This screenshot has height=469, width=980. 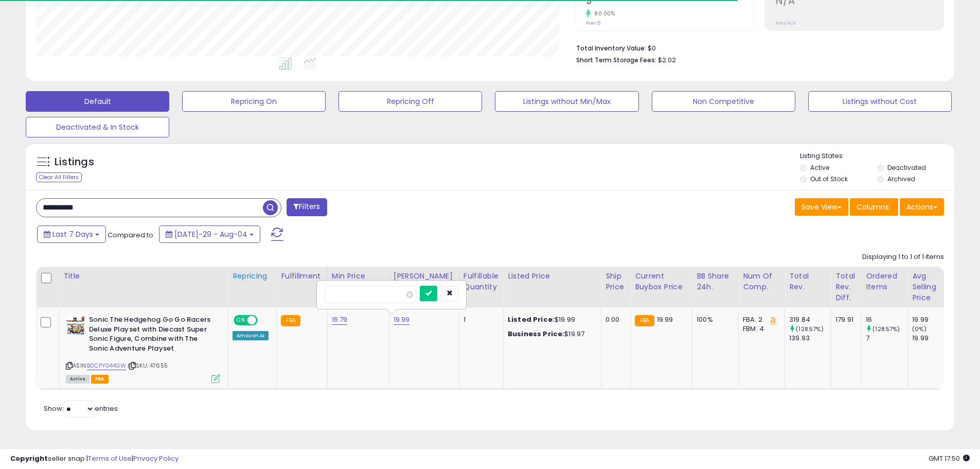 What do you see at coordinates (873, 207) in the screenshot?
I see `span: Columns` at bounding box center [873, 207].